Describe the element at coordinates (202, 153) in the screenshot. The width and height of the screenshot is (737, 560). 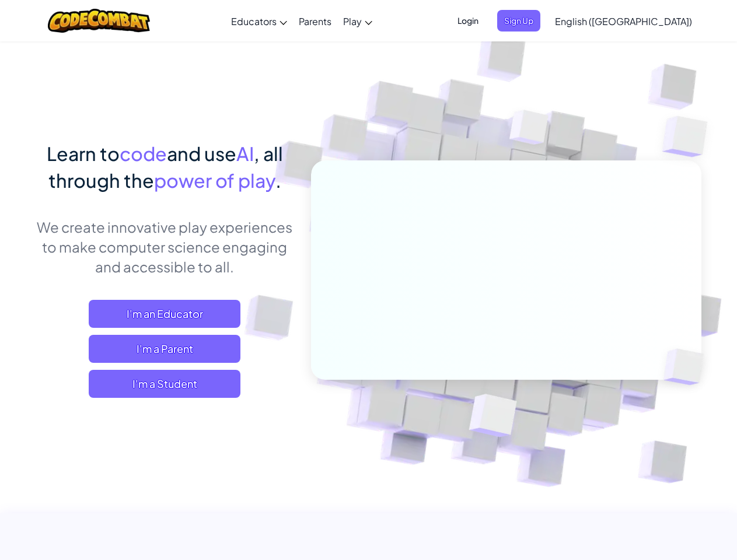
I see `span: and use` at that location.